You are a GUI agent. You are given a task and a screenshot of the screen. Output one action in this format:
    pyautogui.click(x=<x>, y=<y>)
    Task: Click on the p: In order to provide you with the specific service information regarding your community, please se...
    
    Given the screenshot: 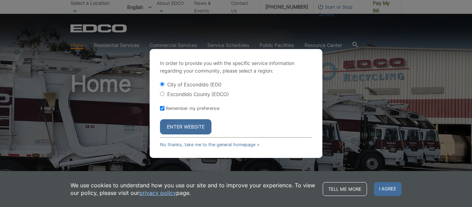 What is the action you would take?
    pyautogui.click(x=236, y=67)
    